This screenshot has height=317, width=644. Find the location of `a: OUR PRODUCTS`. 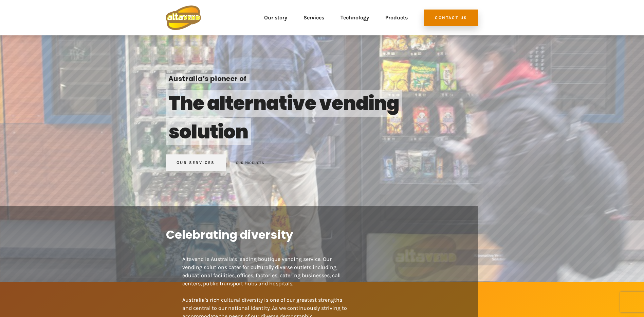

a: OUR PRODUCTS is located at coordinates (250, 163).